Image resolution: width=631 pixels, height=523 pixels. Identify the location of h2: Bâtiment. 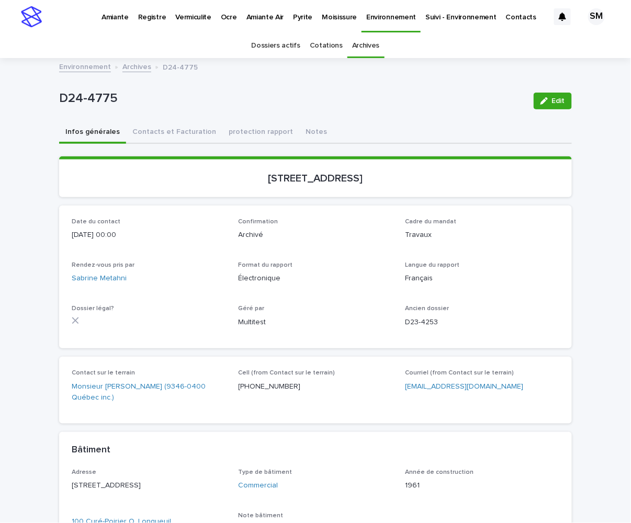
(91, 451).